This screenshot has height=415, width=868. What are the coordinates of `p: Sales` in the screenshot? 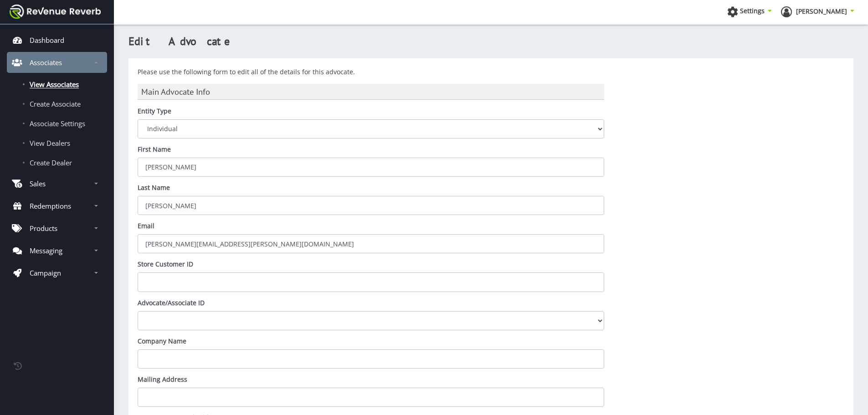 It's located at (37, 184).